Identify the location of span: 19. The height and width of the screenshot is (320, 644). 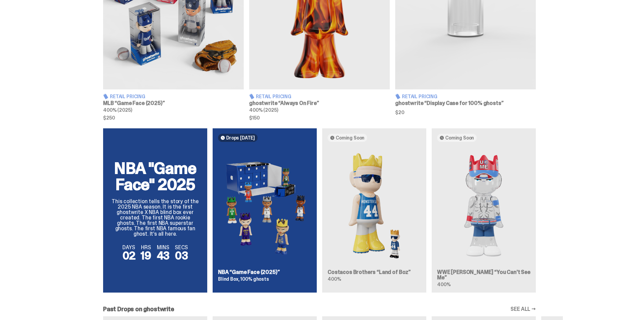
(146, 256).